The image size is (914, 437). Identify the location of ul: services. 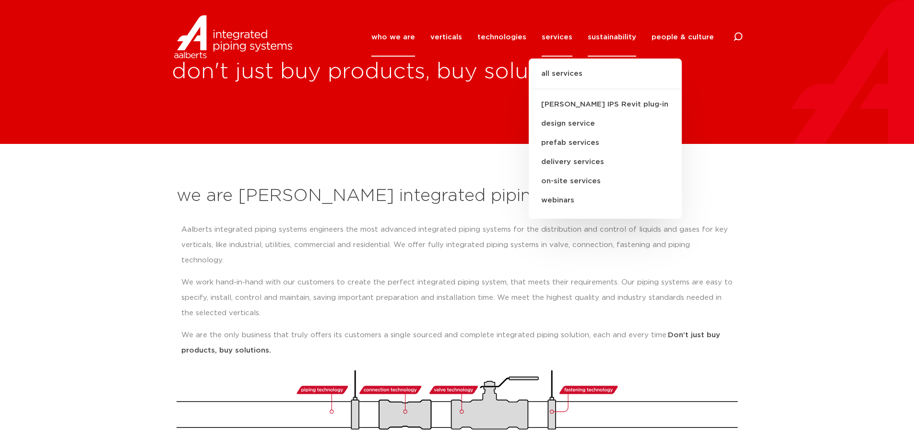
(605, 139).